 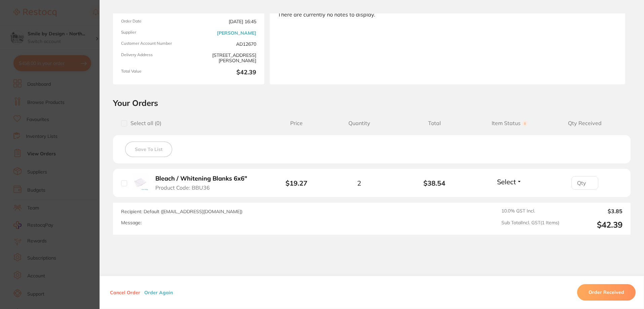 I want to click on output: $3.85, so click(x=594, y=211).